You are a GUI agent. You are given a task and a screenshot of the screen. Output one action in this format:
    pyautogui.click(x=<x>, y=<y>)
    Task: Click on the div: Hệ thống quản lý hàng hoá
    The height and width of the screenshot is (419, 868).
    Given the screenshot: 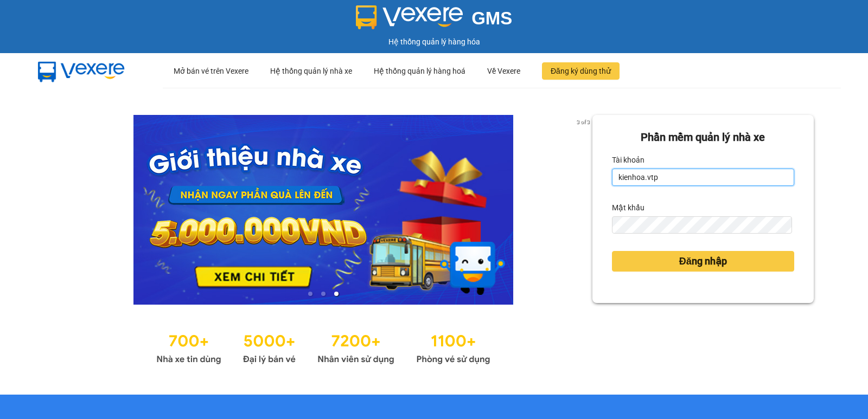 What is the action you would take?
    pyautogui.click(x=419, y=71)
    